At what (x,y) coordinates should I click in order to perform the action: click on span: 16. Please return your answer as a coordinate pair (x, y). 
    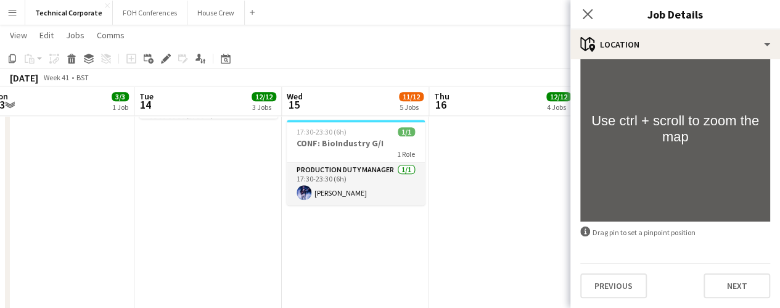
    Looking at the image, I should click on (441, 104).